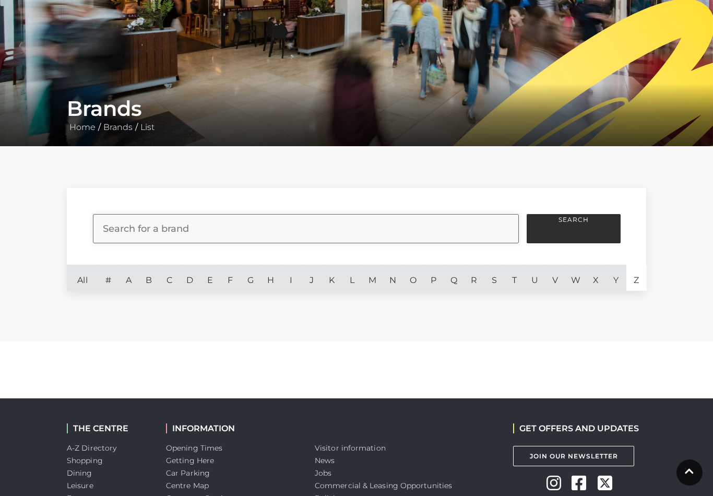  I want to click on a: K, so click(332, 278).